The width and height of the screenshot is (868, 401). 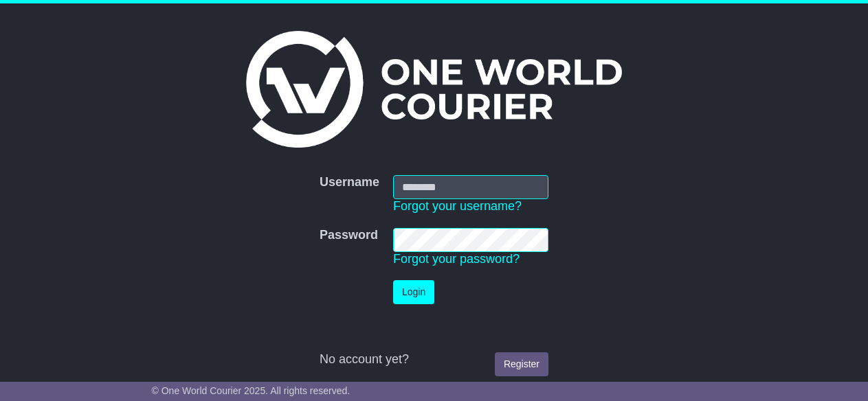 What do you see at coordinates (522, 364) in the screenshot?
I see `a: Register` at bounding box center [522, 364].